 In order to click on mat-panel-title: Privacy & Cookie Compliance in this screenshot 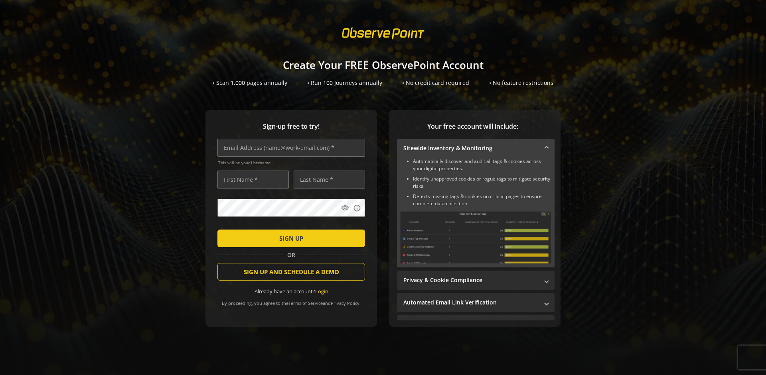, I will do `click(471, 280)`.